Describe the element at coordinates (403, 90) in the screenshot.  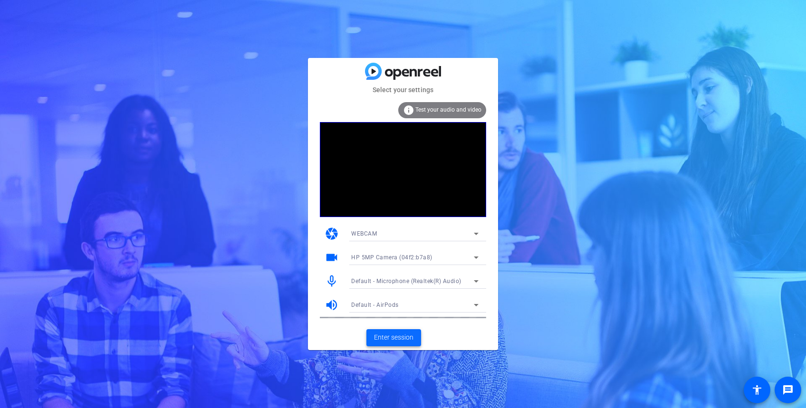
I see `mat-card-subtitle: Select your settings` at that location.